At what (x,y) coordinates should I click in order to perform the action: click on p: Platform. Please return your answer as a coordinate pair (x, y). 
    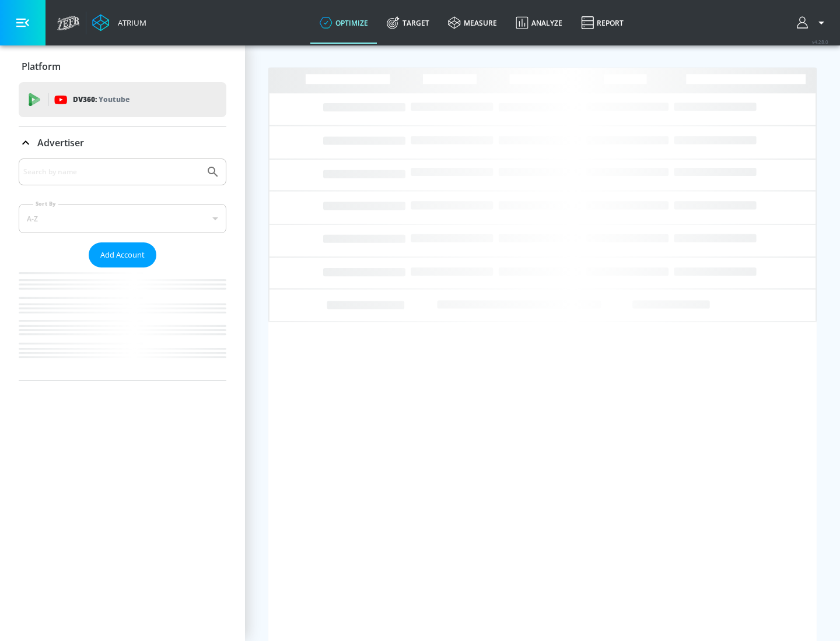
    Looking at the image, I should click on (41, 67).